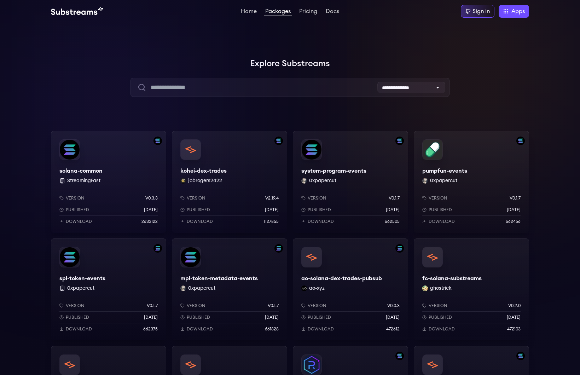  What do you see at coordinates (229, 289) in the screenshot?
I see `a: Filter by solana networkmpl-token-metadata-eventsmpl-token-metadata-events0xpapercut 0xpapercutVe...` at bounding box center [229, 289].